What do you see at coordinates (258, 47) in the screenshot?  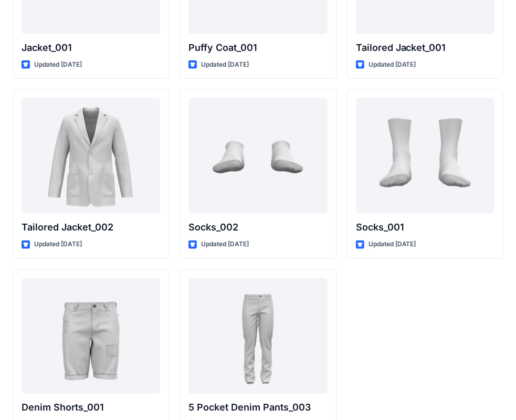 I see `p: Puffy Coat_001` at bounding box center [258, 47].